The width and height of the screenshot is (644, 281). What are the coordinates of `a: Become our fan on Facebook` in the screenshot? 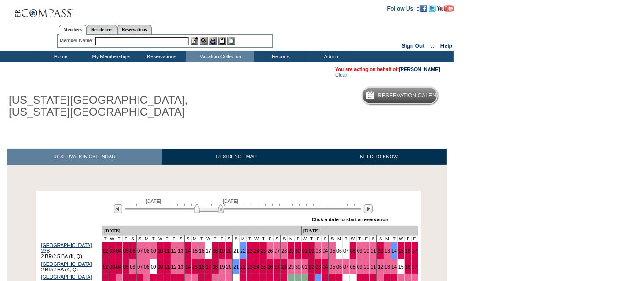 It's located at (423, 8).